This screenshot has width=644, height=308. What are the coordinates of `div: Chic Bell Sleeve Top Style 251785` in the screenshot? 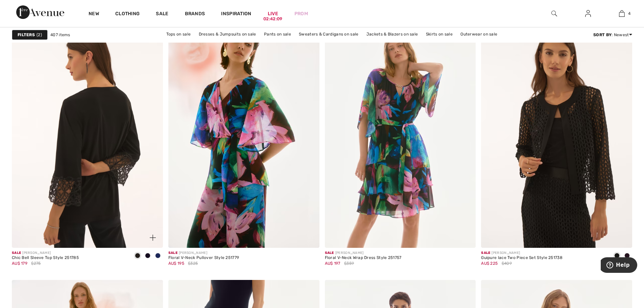 It's located at (45, 258).